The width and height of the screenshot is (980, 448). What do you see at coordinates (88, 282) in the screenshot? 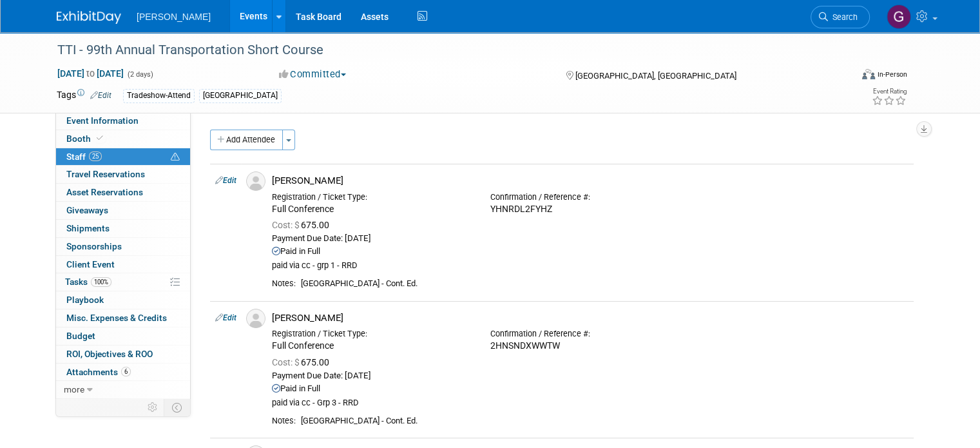
I see `span: Tasks` at bounding box center [88, 282].